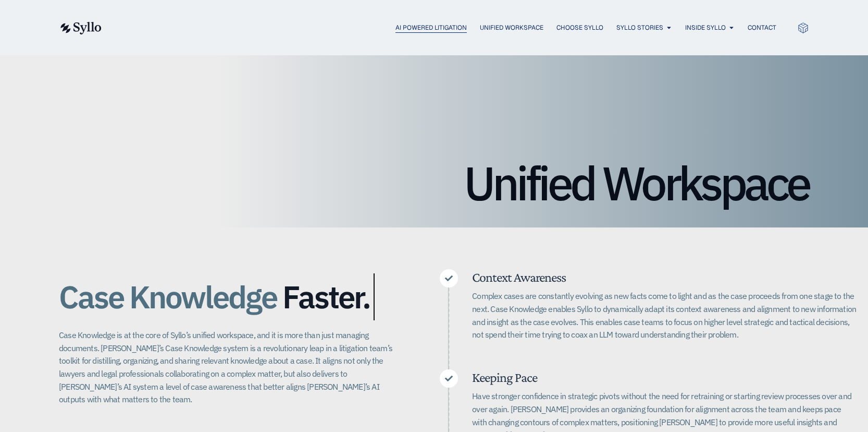 This screenshot has width=868, height=432. I want to click on a: Inside Syllo, so click(705, 27).